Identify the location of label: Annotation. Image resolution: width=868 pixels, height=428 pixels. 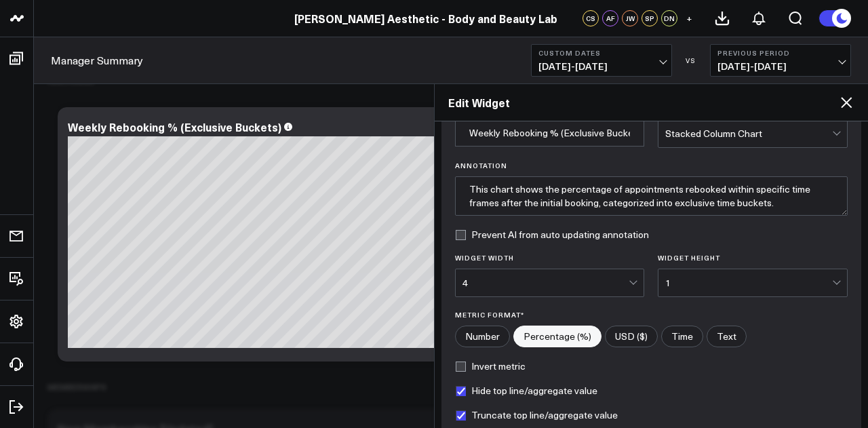
(652, 165).